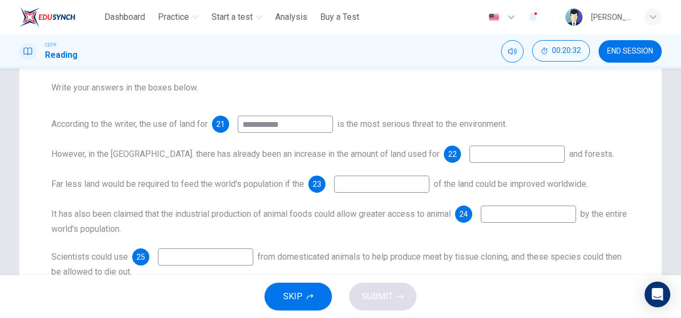 The width and height of the screenshot is (681, 318). I want to click on span: Far less land would be required to feed the world's population if the, so click(178, 184).